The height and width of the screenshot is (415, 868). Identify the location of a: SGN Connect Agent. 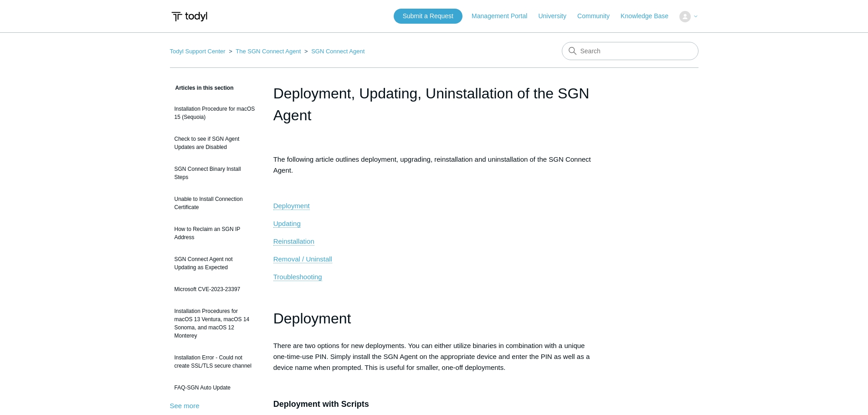
(337, 51).